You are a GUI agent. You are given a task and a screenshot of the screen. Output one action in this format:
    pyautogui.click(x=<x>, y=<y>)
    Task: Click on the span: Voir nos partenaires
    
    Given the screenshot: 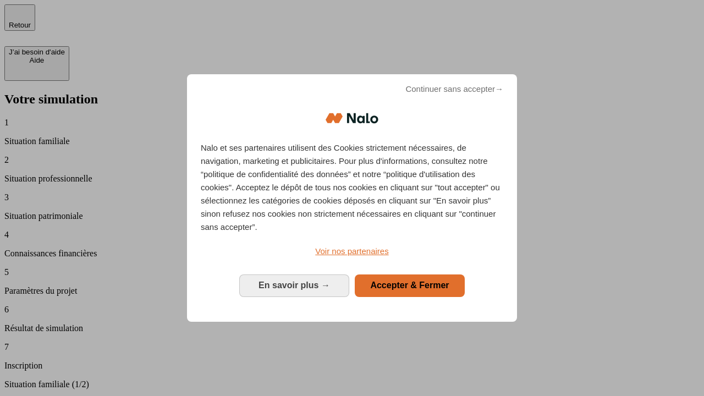 What is the action you would take?
    pyautogui.click(x=352, y=251)
    